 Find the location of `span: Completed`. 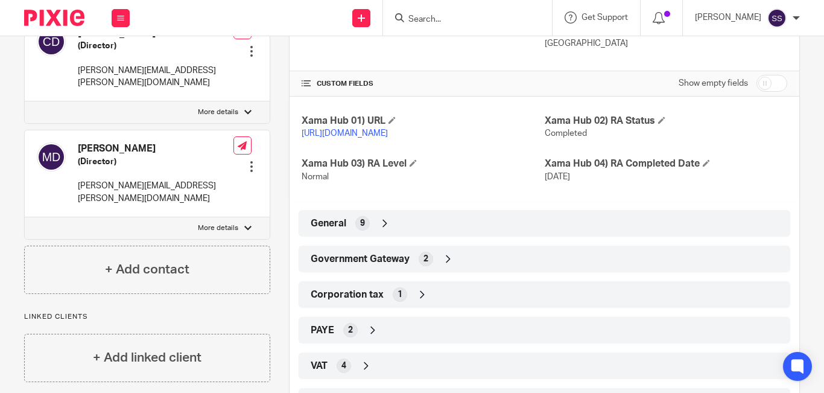

span: Completed is located at coordinates (566, 133).